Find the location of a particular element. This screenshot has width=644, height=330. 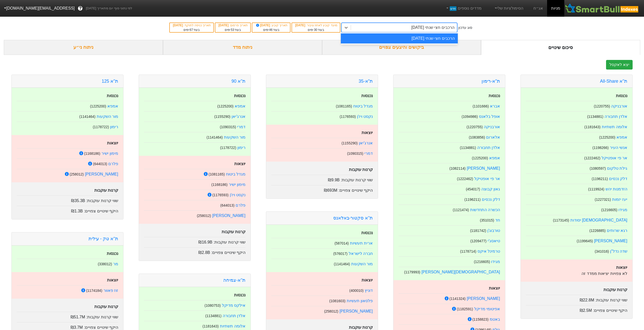

small: ( 1199645 ) is located at coordinates (585, 241).